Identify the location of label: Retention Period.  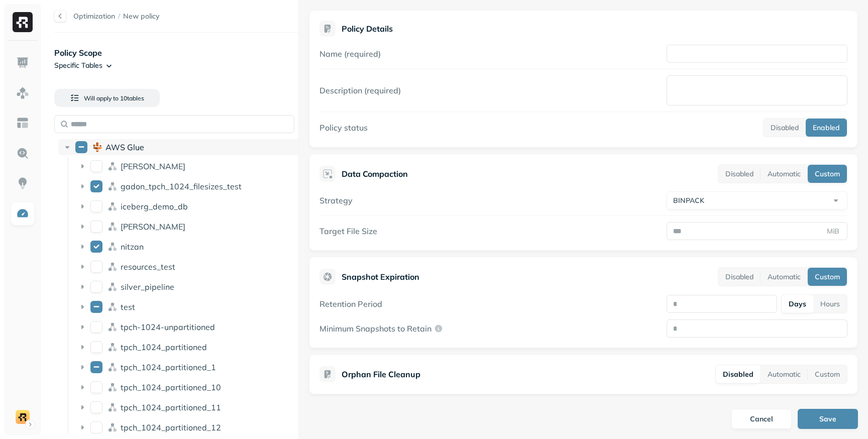
(350, 304).